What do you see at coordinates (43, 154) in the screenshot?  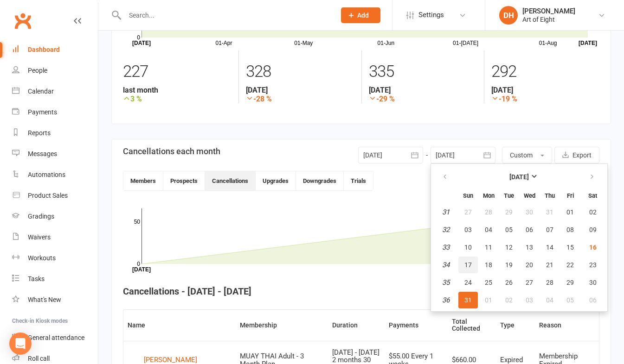 I see `div: Messages` at bounding box center [43, 154].